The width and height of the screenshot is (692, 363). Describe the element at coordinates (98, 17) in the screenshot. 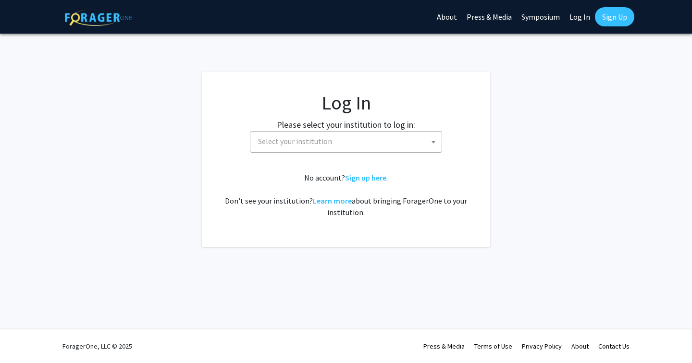

I see `img: ForagerOne Logo` at that location.